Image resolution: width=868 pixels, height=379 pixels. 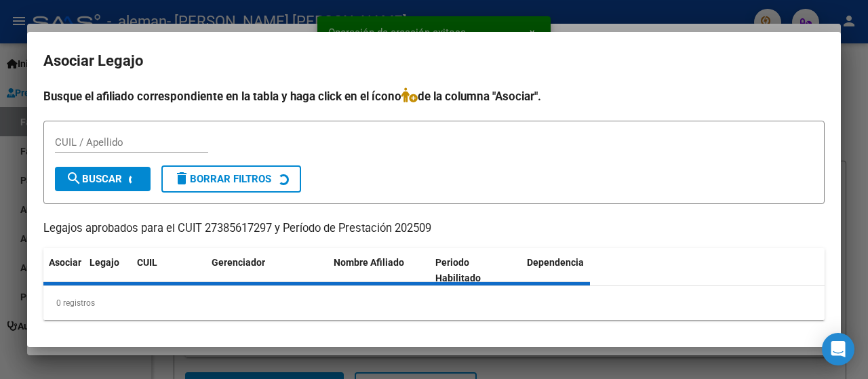 What do you see at coordinates (434, 61) in the screenshot?
I see `h2: Asociar Legajo` at bounding box center [434, 61].